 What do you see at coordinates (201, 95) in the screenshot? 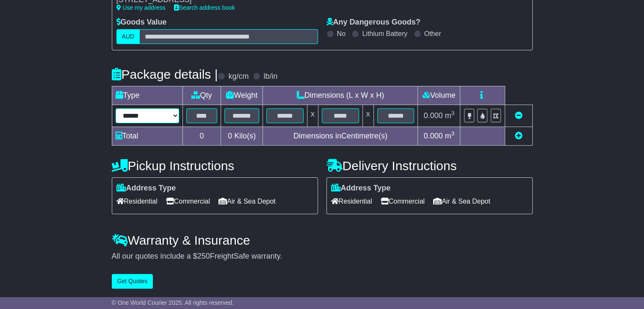
I see `td: Qty` at bounding box center [201, 95].